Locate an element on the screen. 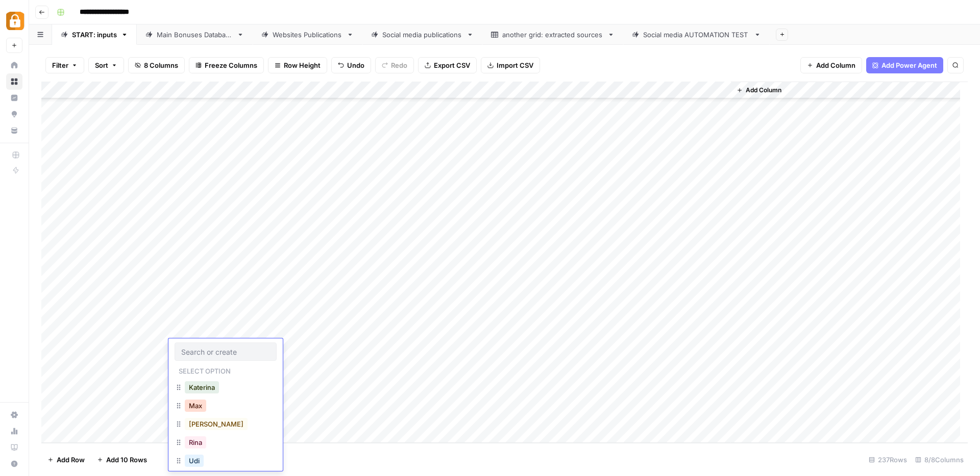 This screenshot has height=476, width=980. span: Export CSV is located at coordinates (452, 66).